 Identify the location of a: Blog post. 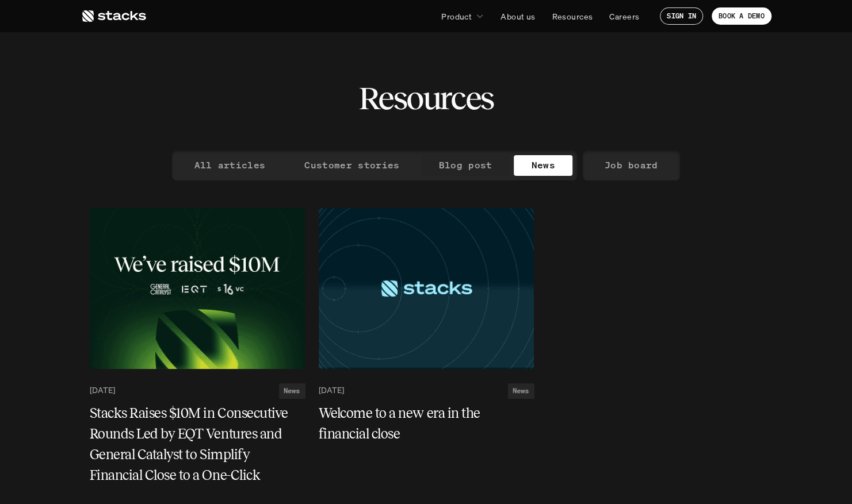
(465, 166).